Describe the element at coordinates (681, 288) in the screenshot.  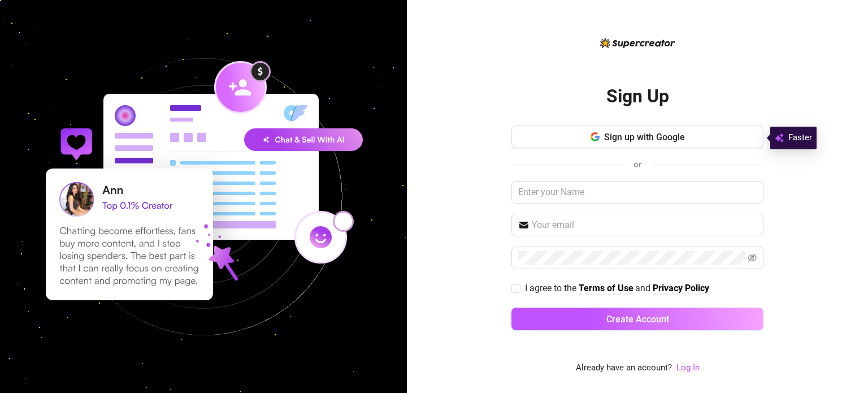
I see `strong: Privacy Policy` at that location.